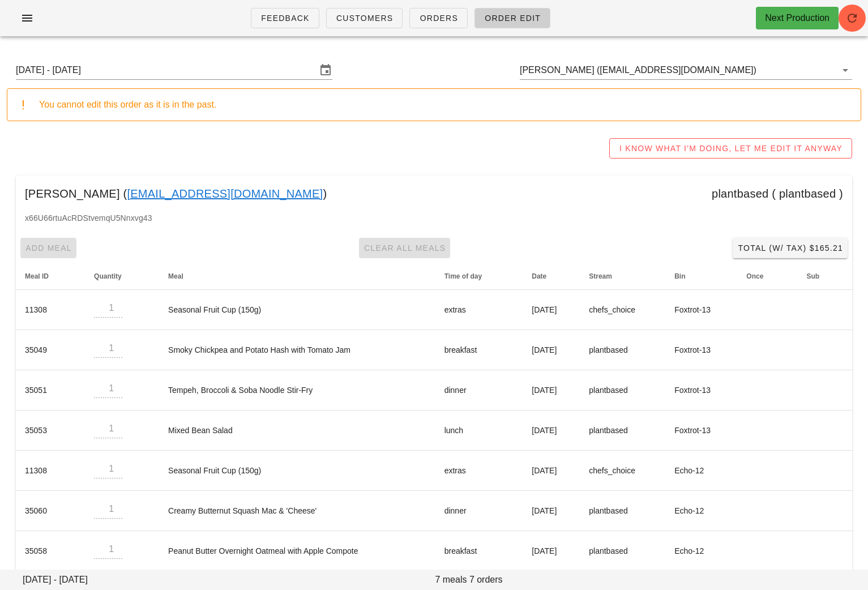 Image resolution: width=868 pixels, height=590 pixels. What do you see at coordinates (790, 248) in the screenshot?
I see `button: Total (w/ Tax) $165.21` at bounding box center [790, 248].